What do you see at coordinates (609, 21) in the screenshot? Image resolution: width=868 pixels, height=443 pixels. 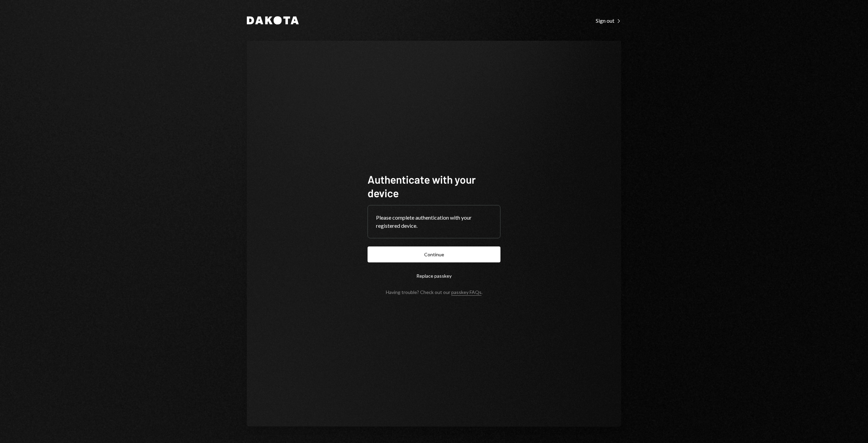 I see `div: Sign out` at bounding box center [609, 21].